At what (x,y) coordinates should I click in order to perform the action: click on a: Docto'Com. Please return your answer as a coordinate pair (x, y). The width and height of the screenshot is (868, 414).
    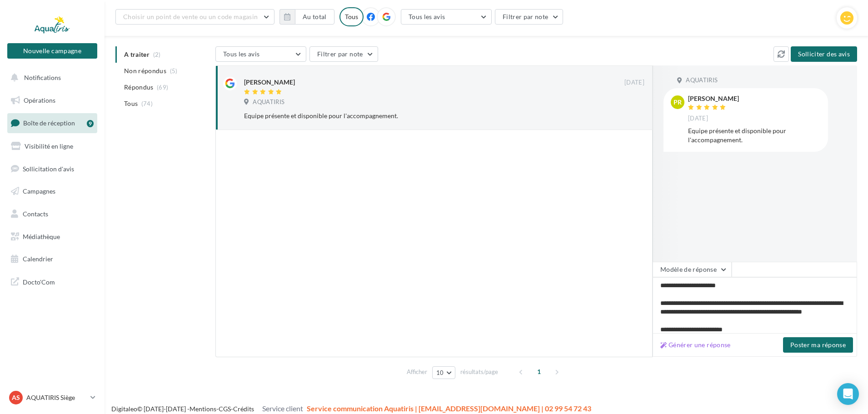
    Looking at the image, I should click on (52, 282).